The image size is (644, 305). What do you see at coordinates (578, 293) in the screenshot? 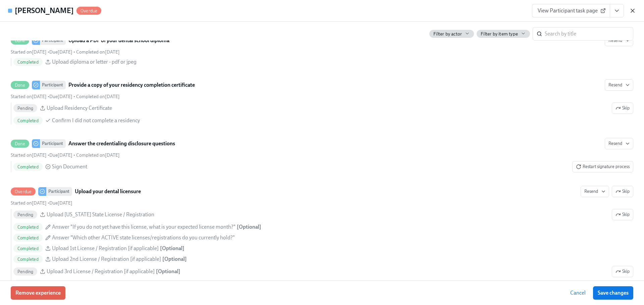
I see `button: Cancel` at bounding box center [578, 293].